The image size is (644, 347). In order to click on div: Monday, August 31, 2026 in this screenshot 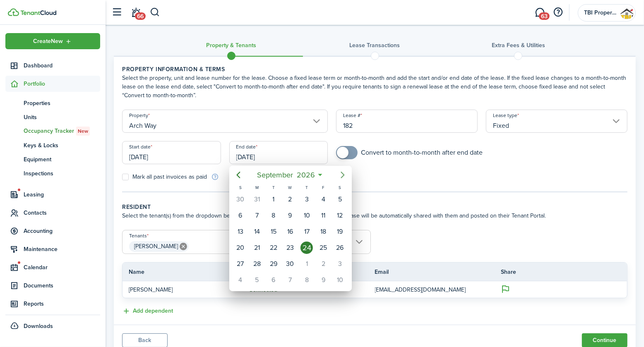, I will do `click(257, 199)`.